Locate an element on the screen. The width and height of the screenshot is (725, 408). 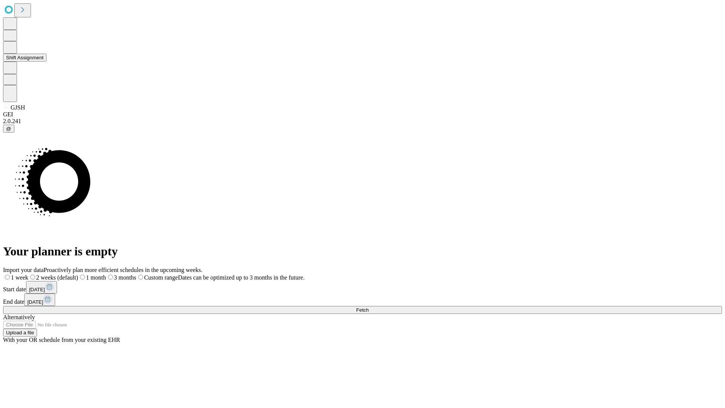
span: 3 months is located at coordinates (125, 277).